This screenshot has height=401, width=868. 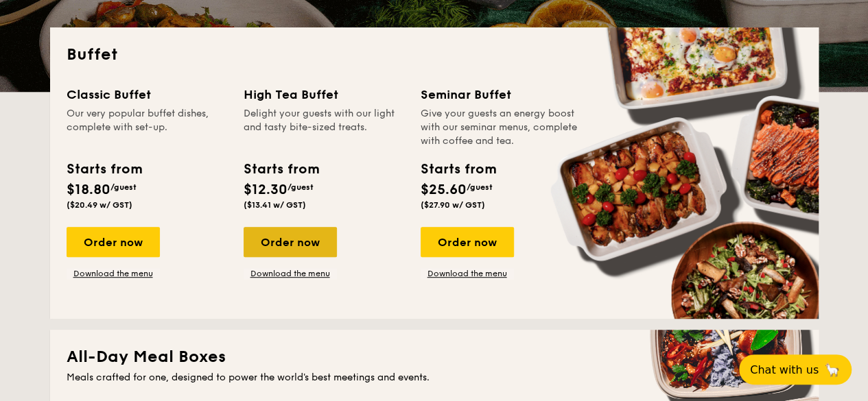 I want to click on div: High Tea Buffet, so click(x=324, y=95).